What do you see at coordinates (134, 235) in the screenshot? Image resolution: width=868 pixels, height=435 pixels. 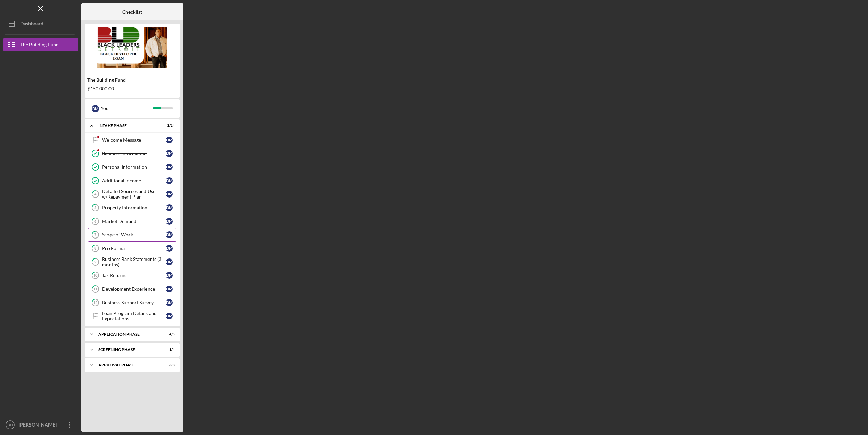 I see `div: Scope of Work` at bounding box center [134, 235].